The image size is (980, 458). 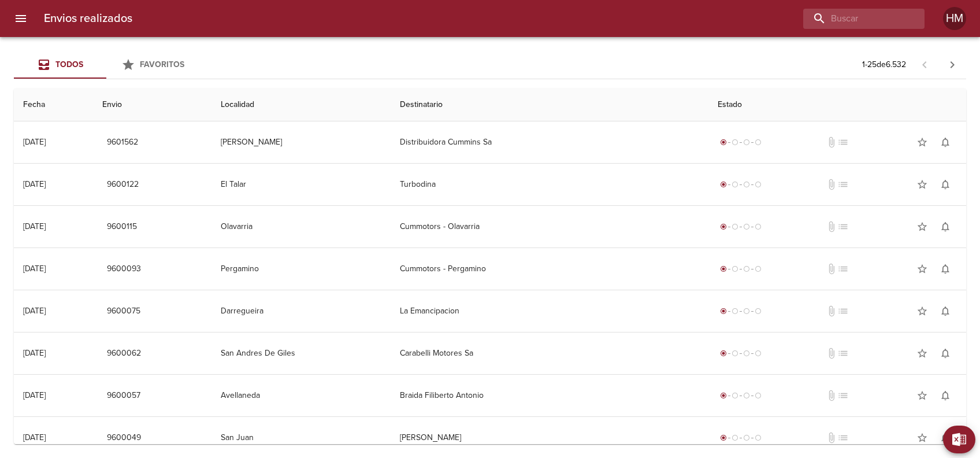 What do you see at coordinates (301, 395) in the screenshot?
I see `td: Avellaneda` at bounding box center [301, 395].